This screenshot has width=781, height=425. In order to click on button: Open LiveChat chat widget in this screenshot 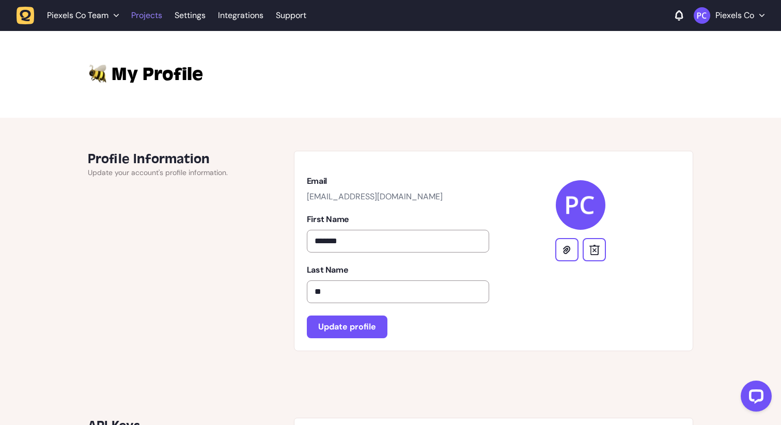, I will do `click(24, 20)`.